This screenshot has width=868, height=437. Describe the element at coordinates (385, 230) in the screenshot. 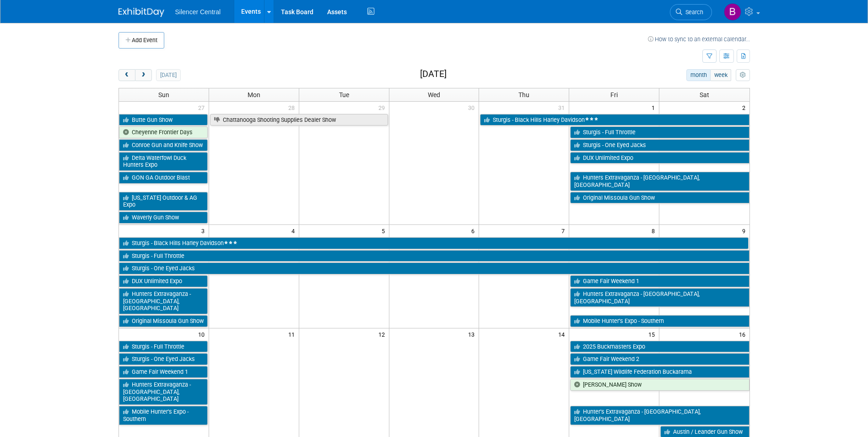

I see `span: 5` at that location.